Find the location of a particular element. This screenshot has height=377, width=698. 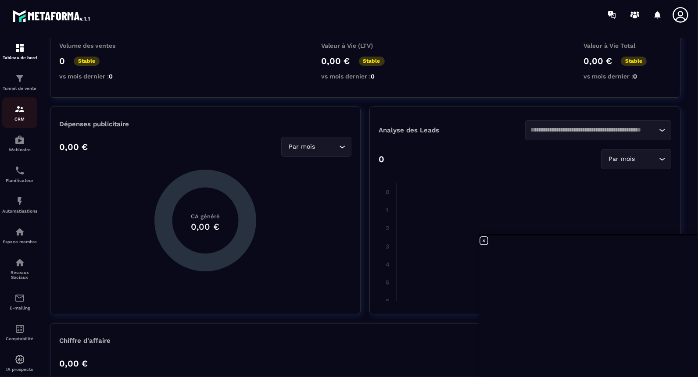

p: Webinaire is located at coordinates (20, 150).